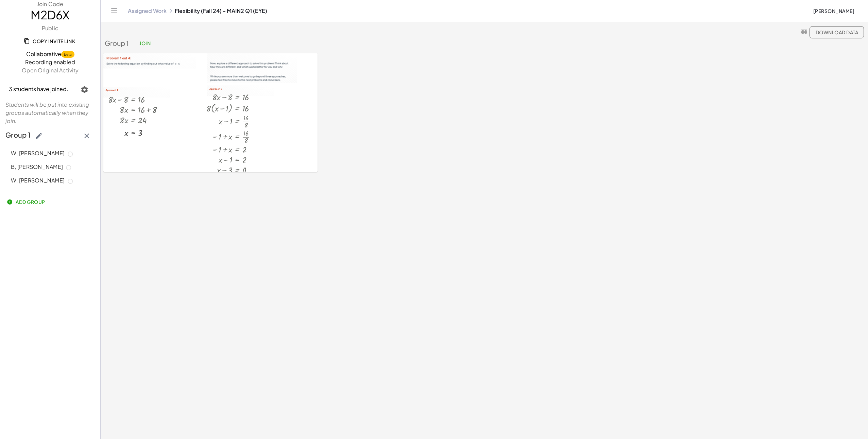 The image size is (868, 439). I want to click on span: Add Group, so click(27, 201).